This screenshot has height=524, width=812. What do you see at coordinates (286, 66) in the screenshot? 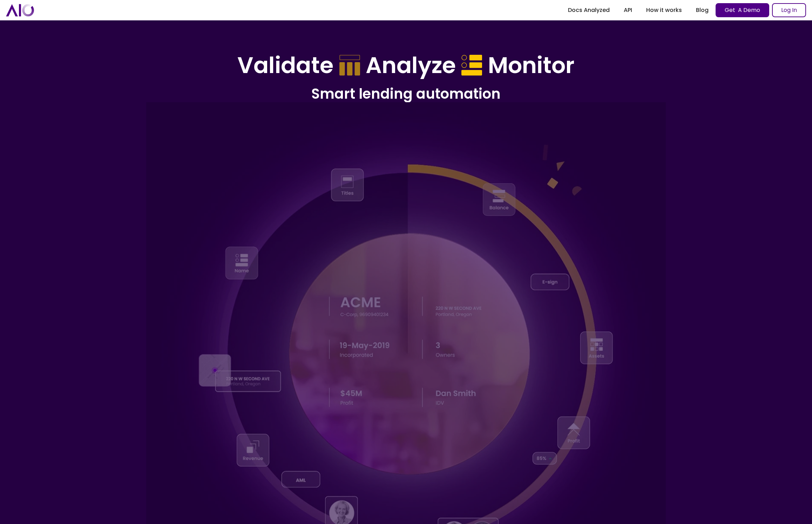
I see `h1: Validate` at bounding box center [286, 66].